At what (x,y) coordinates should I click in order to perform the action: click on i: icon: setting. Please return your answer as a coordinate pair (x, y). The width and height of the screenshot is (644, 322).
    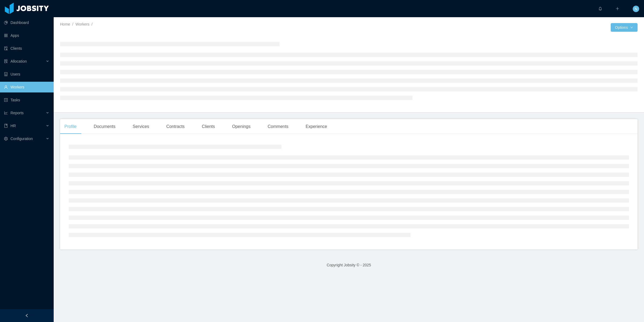
    Looking at the image, I should click on (6, 139).